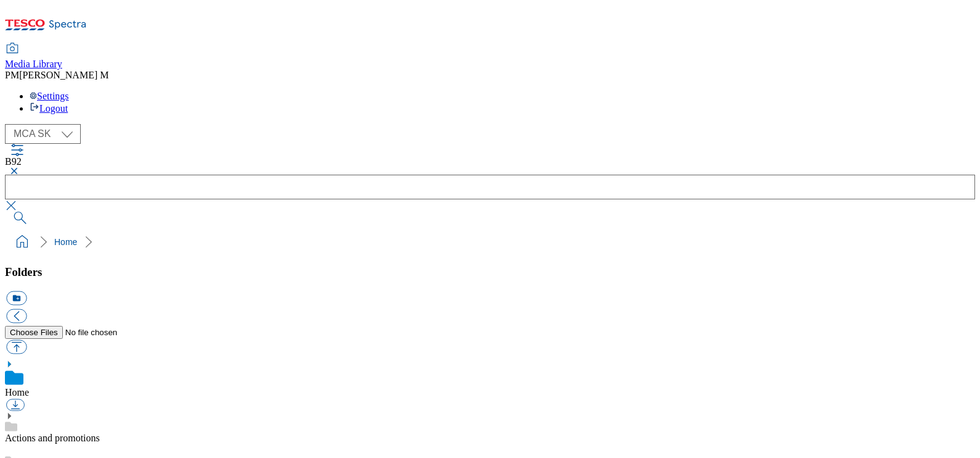 This screenshot has width=980, height=458. Describe the element at coordinates (490, 272) in the screenshot. I see `h3: Folders` at that location.